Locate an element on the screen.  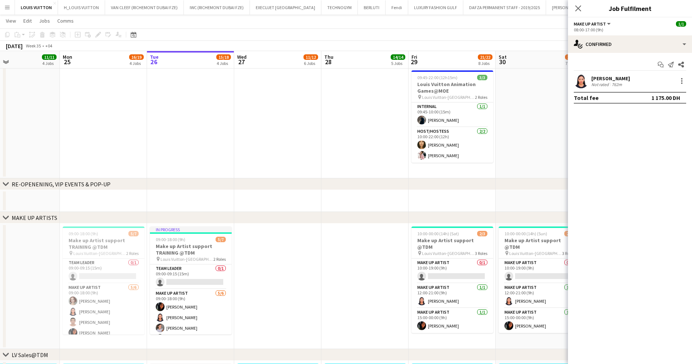
app-job-card: In progress09:00-18:00 (9h)5/7Make up Artist support TRAINING @TDM Louis Vuitton-[GEOGRAPHIC_DATA... is located at coordinates (191, 280).